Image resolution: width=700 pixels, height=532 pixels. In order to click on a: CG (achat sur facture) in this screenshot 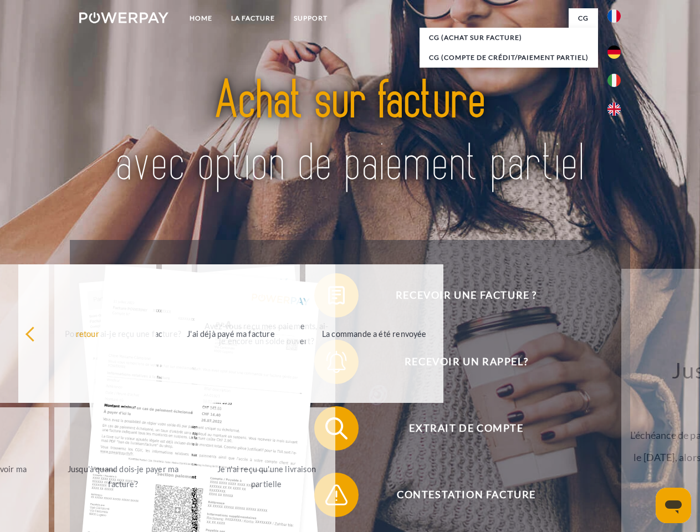, I will do `click(509, 38)`.